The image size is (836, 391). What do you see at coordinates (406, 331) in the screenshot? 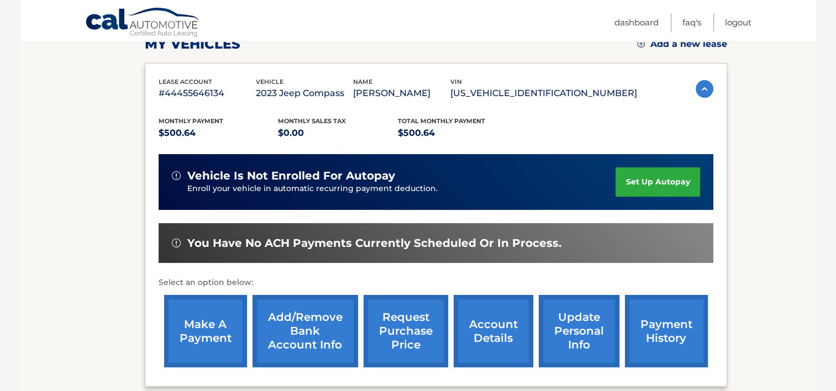
I see `a: request purchase price` at bounding box center [406, 331].